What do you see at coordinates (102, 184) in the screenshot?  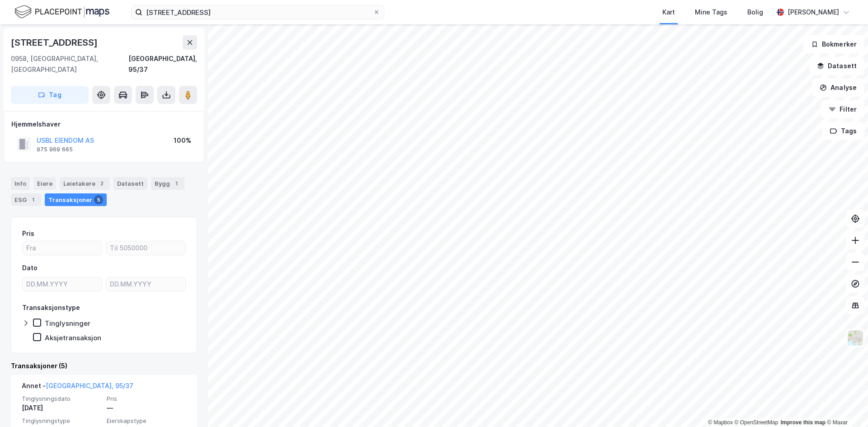 I see `div: 2` at bounding box center [102, 184].